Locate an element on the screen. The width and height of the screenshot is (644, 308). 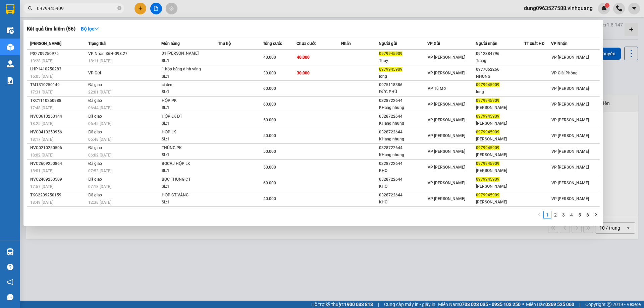
div: long is located at coordinates (403, 77).